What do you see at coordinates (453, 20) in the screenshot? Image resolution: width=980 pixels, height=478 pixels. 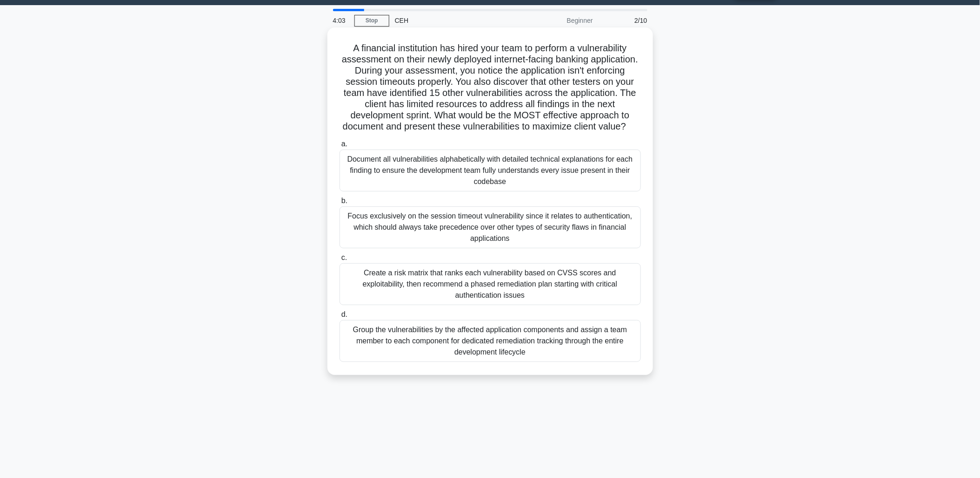 I see `div: CEH` at bounding box center [453, 20].